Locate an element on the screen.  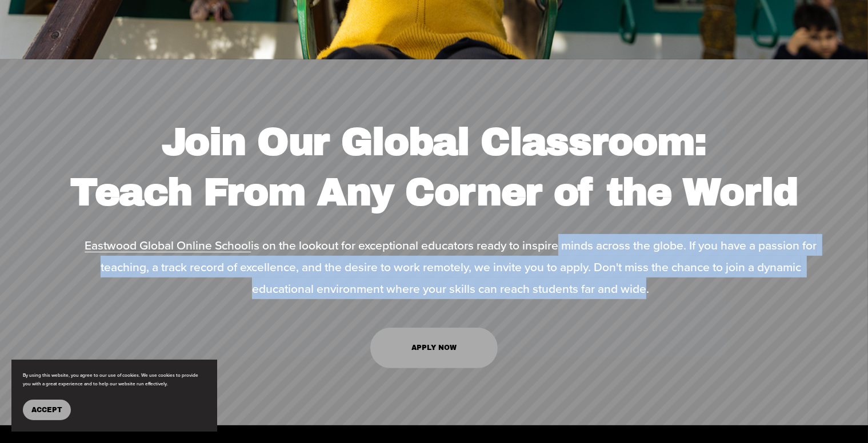
section: Cookie banner is located at coordinates (114, 396).